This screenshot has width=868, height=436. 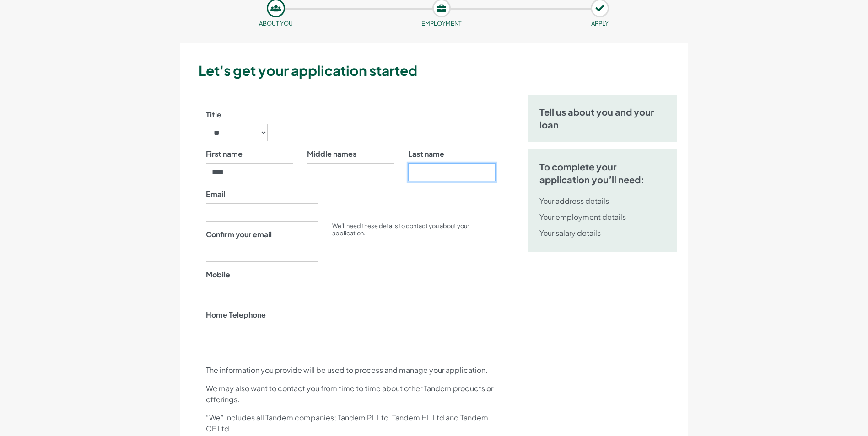 I want to click on label: Mobile, so click(x=218, y=275).